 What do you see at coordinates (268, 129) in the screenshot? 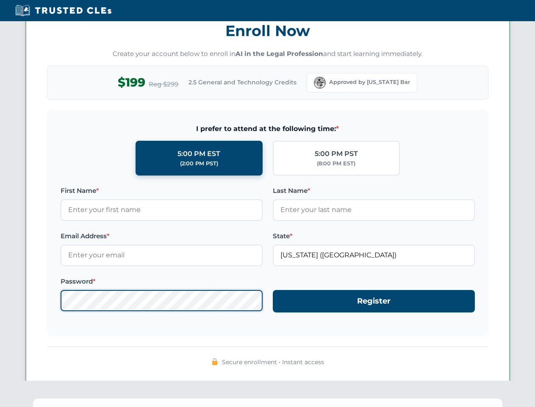
I see `span: I prefer to attend at the following time:` at bounding box center [268, 129].